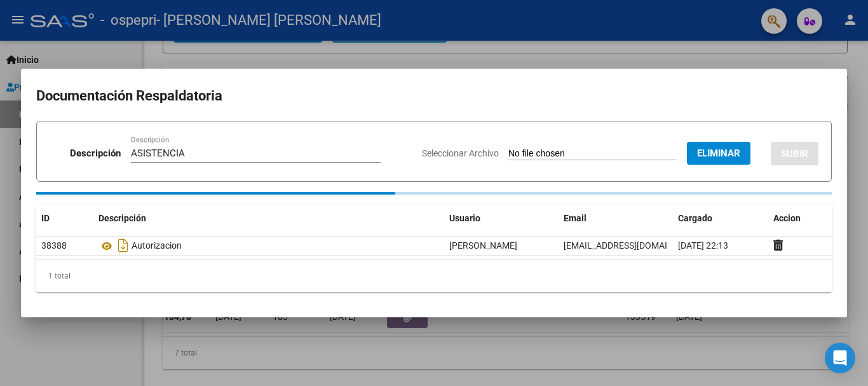  Describe the element at coordinates (54, 245) in the screenshot. I see `span: 38388` at that location.